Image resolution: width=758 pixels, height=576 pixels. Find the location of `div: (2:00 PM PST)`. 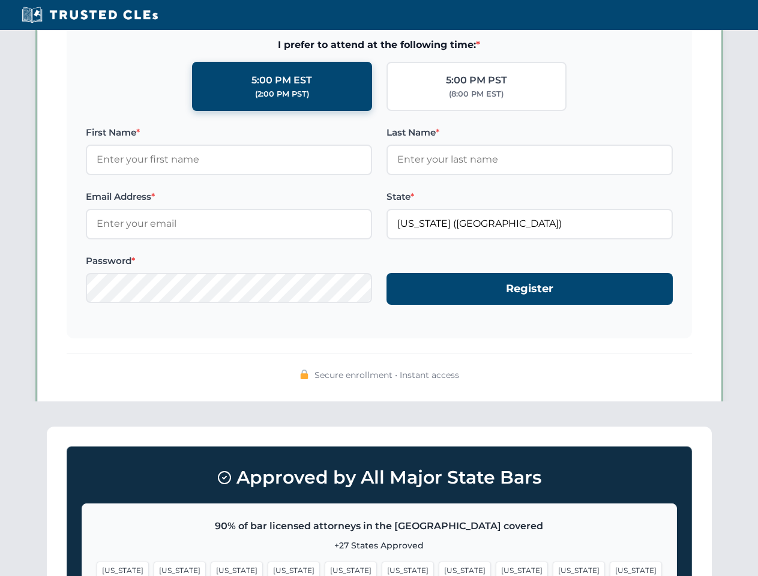

div: (2:00 PM PST) is located at coordinates (282, 94).